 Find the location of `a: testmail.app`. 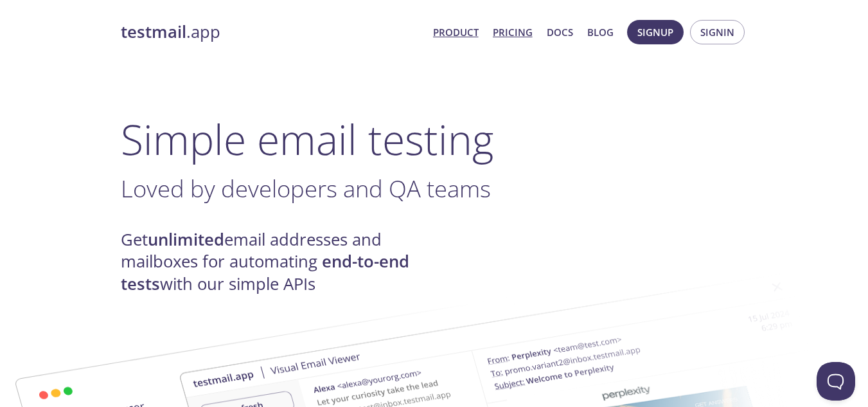

a: testmail.app is located at coordinates (272, 32).